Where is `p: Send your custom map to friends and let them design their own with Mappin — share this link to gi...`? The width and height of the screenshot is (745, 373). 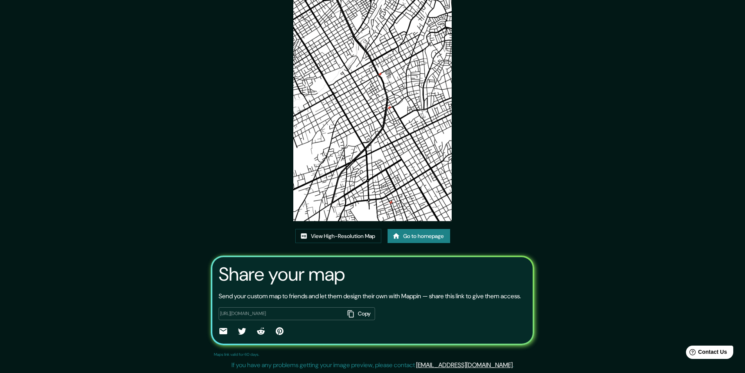 p: Send your custom map to friends and let them design their own with Mappin — share this link to gi... is located at coordinates (370, 296).